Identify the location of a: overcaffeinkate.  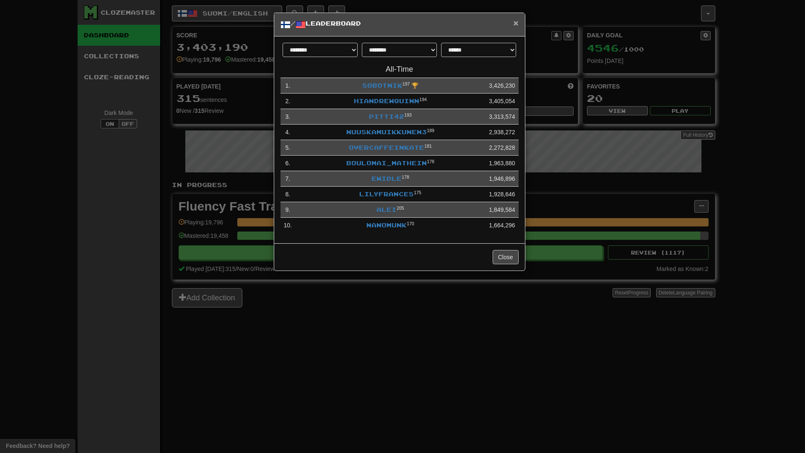
(387, 147).